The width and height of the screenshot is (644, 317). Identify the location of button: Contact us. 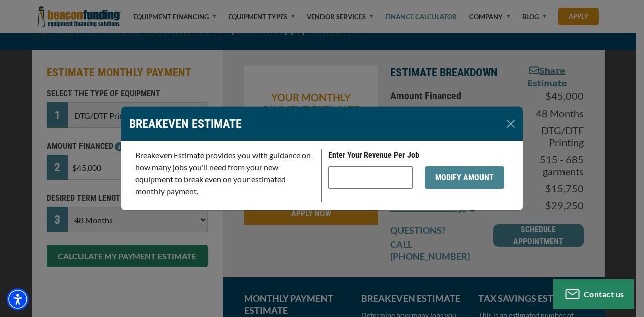
(594, 295).